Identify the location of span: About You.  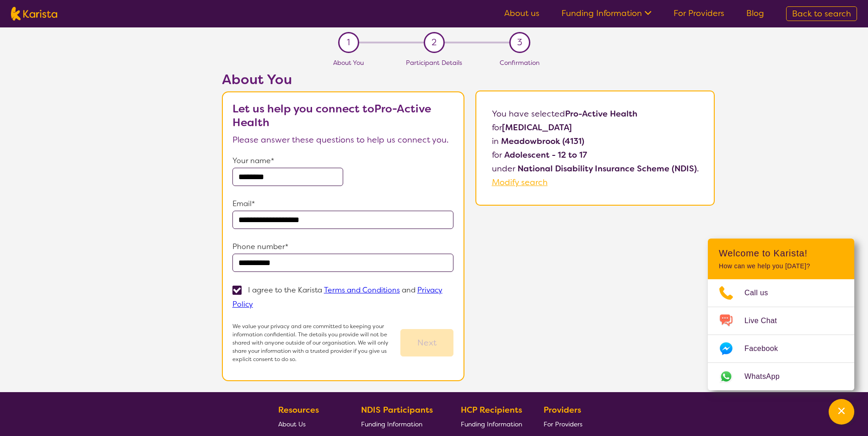
(348, 63).